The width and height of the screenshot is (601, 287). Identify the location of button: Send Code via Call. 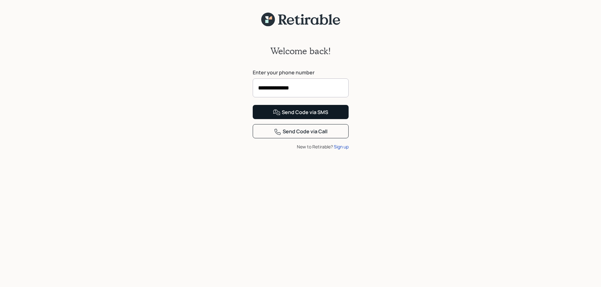
(300, 131).